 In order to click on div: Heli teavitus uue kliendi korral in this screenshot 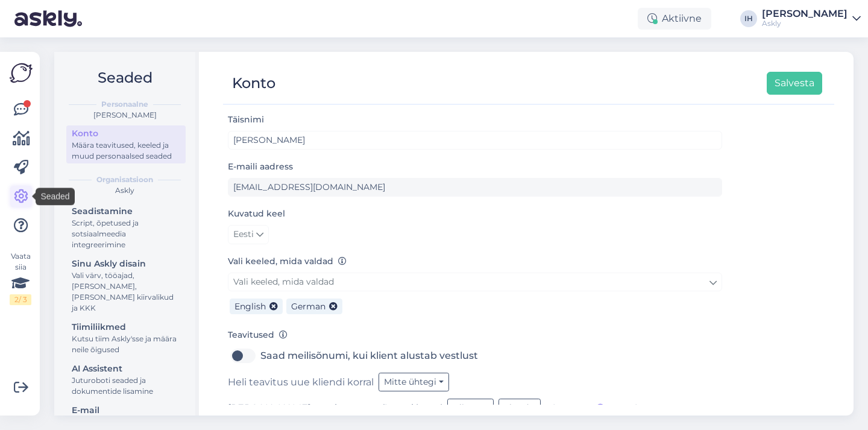, I will do `click(475, 382)`.